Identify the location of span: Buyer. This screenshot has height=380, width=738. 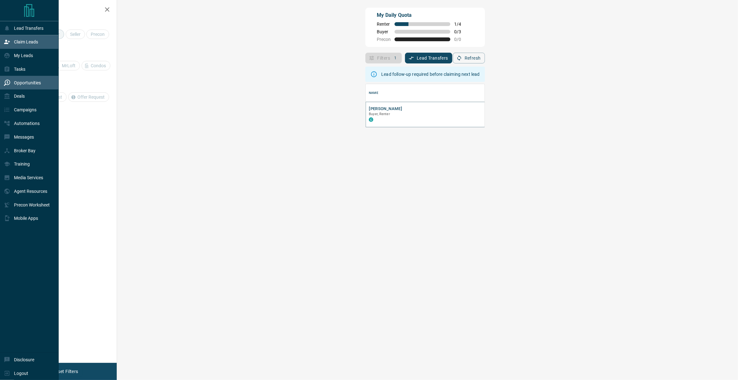
(384, 32).